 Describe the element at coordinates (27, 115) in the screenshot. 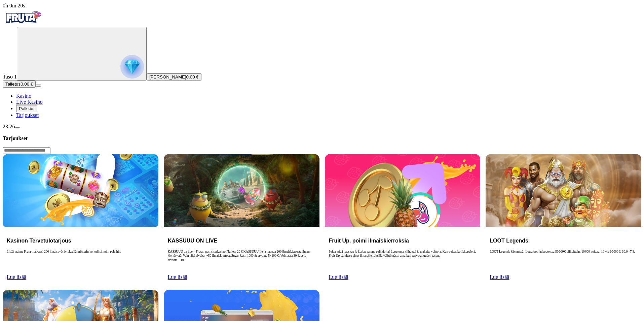

I see `a: gift-inverted iconTarjoukset` at that location.